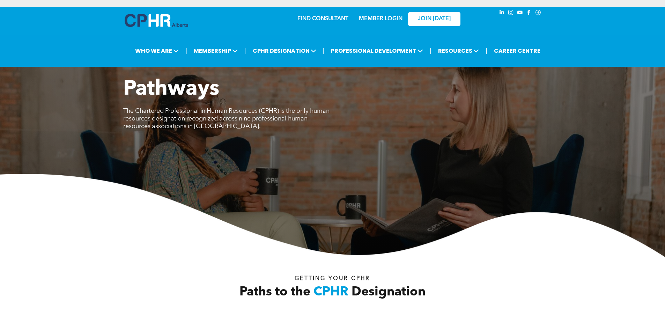 The width and height of the screenshot is (665, 330). What do you see at coordinates (226, 119) in the screenshot?
I see `span: The Chartered Professional in Human Resources (CPHR) is the only human resources designation reco...` at bounding box center [226, 119].